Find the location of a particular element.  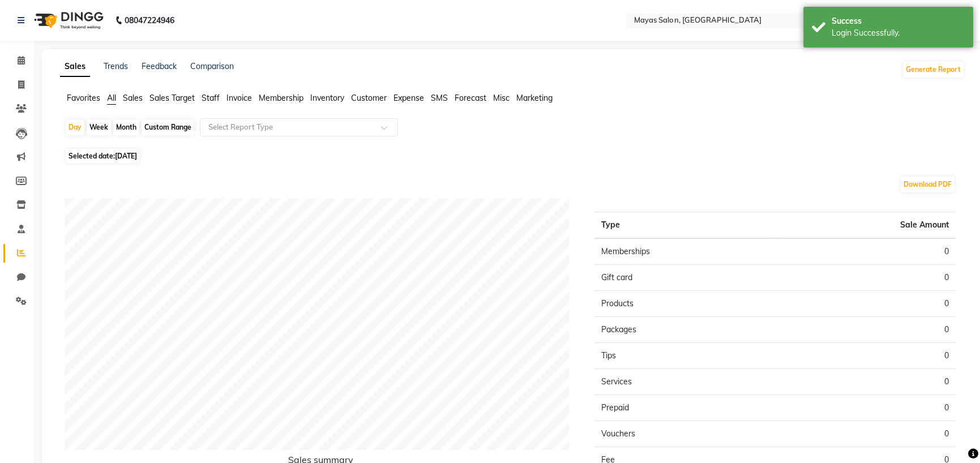

div: Day is located at coordinates (75, 127).